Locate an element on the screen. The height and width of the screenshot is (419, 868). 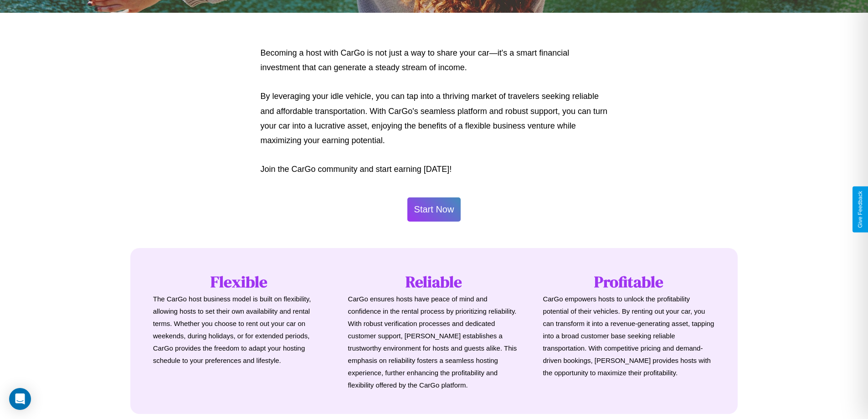
p: CarGo ensures hosts have peace of mind and confidence in the rental process by prioritizing relia... is located at coordinates (434, 342).